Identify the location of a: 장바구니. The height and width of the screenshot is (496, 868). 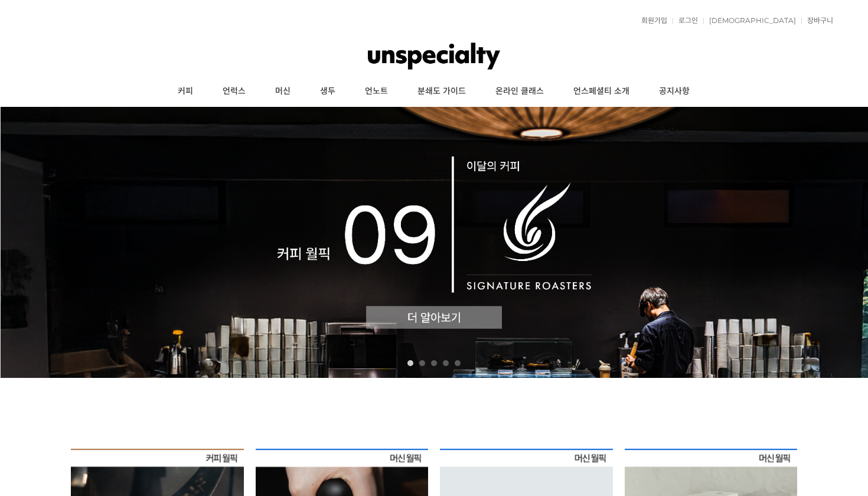
(817, 21).